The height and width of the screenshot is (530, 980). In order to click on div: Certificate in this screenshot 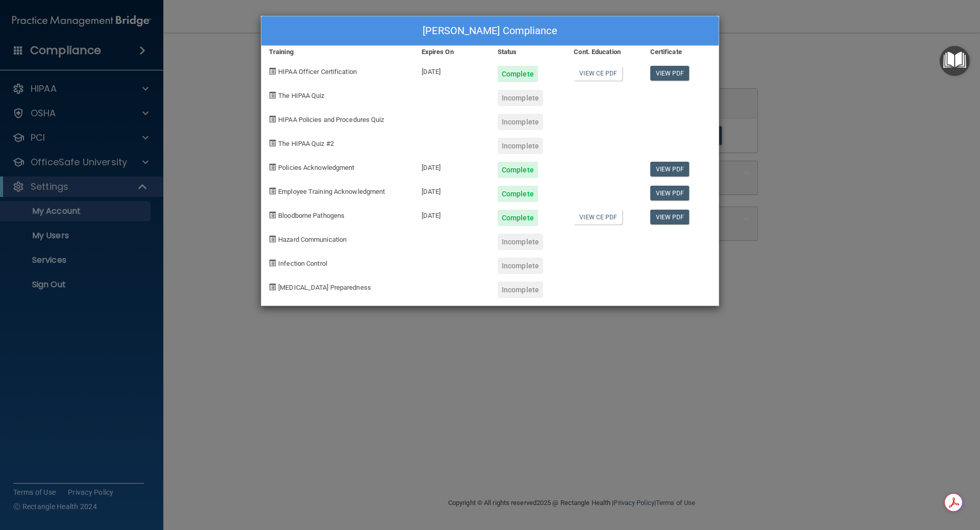, I will do `click(680, 52)`.